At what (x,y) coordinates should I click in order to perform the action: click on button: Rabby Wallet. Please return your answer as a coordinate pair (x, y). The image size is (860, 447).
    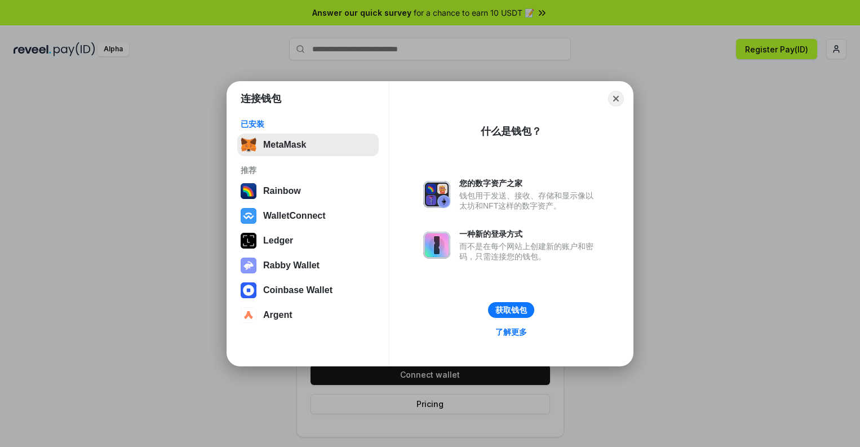
    Looking at the image, I should click on (308, 265).